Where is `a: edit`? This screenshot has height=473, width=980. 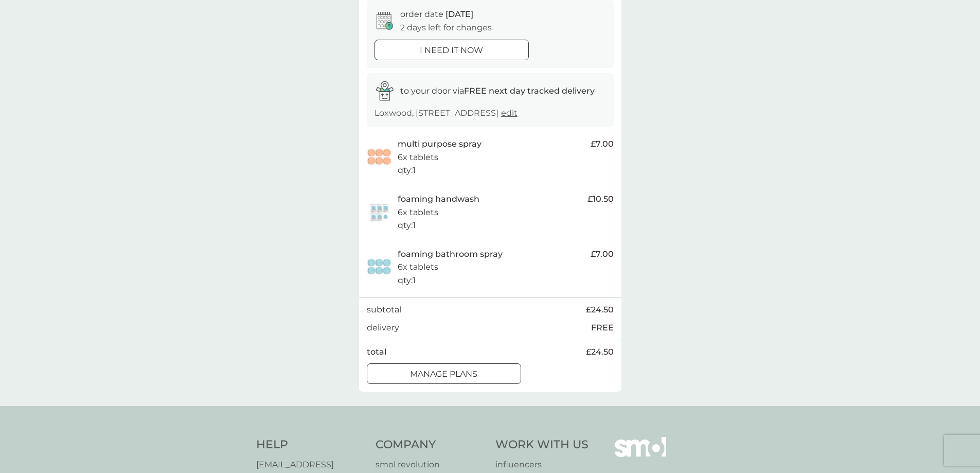 a: edit is located at coordinates (509, 112).